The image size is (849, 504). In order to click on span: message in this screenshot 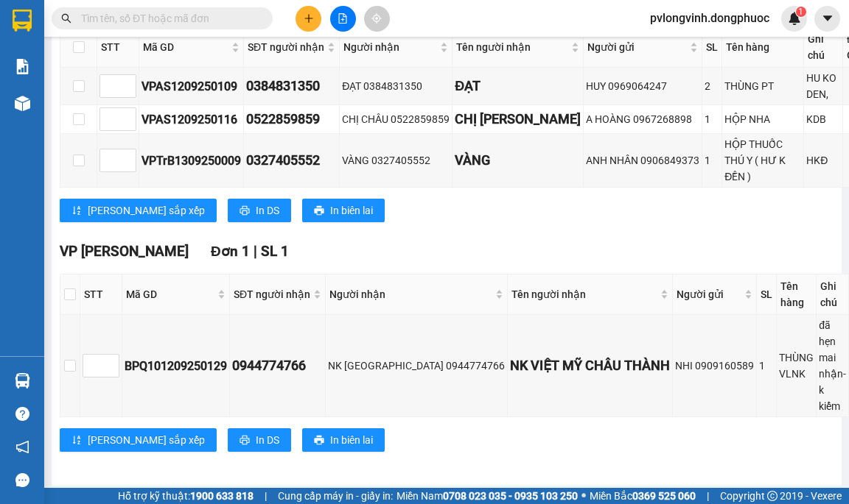, I will do `click(22, 480)`.